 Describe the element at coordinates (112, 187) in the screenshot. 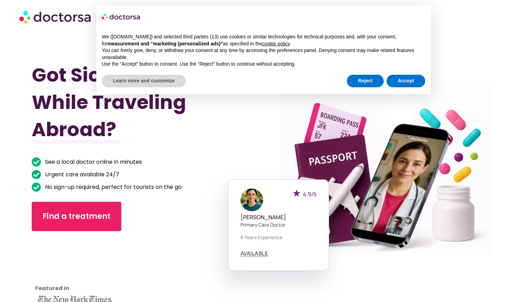

I see `span: No sign-up required, perfect for tourists on the go` at that location.